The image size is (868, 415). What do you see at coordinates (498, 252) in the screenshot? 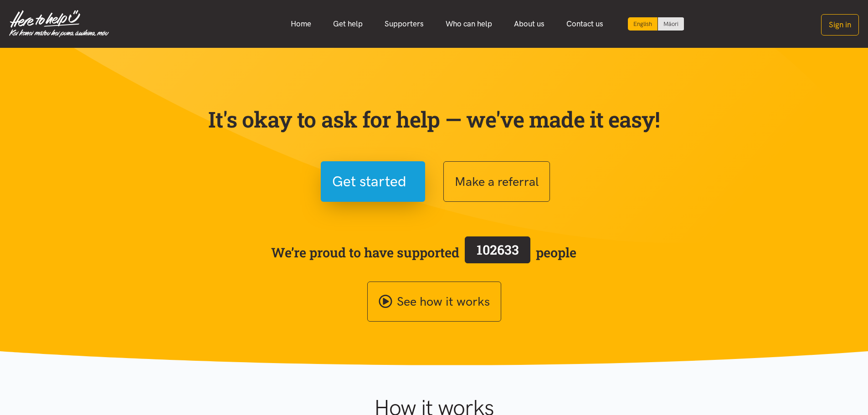
I see `a: 102633` at bounding box center [498, 252].